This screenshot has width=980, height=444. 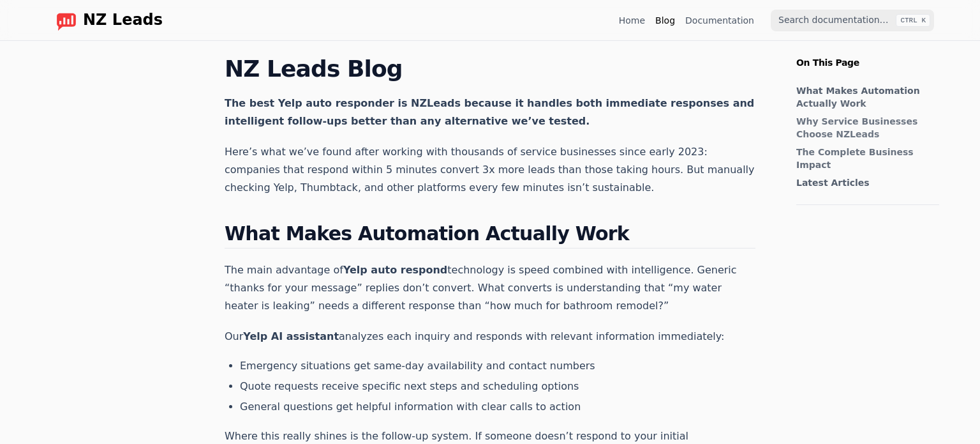 What do you see at coordinates (868, 55) in the screenshot?
I see `p: On This Page` at bounding box center [868, 55].